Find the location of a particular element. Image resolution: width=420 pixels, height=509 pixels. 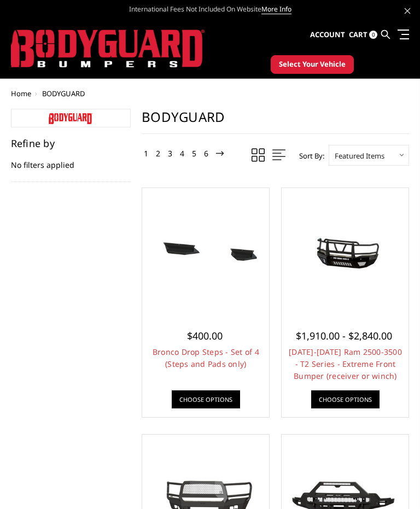

a: 2019-2025 Ram 2500-3500 - T2 Series - Extreme Front Bumper (receiver or winch) 2019-2025 Ram 2500... is located at coordinates (345, 251).